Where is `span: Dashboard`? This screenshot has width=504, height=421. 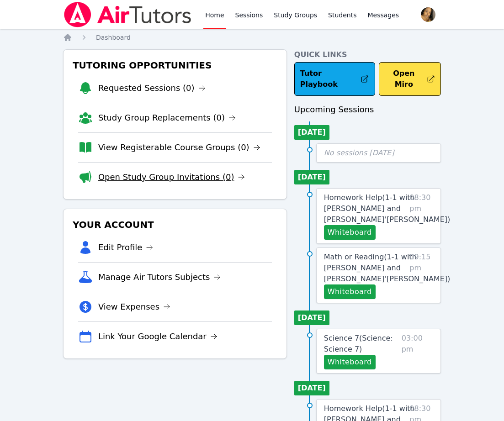 span: Dashboard is located at coordinates (113, 37).